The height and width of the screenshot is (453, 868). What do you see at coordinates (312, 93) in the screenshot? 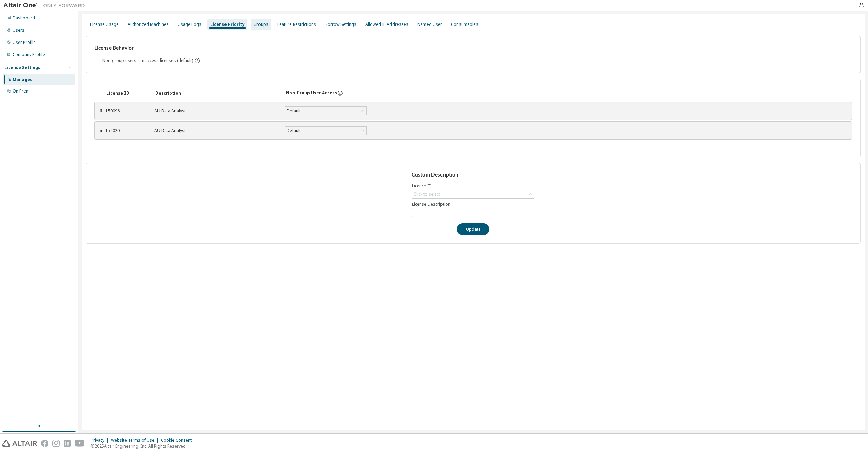
I see `div: Non-Group User Access` at bounding box center [312, 93].